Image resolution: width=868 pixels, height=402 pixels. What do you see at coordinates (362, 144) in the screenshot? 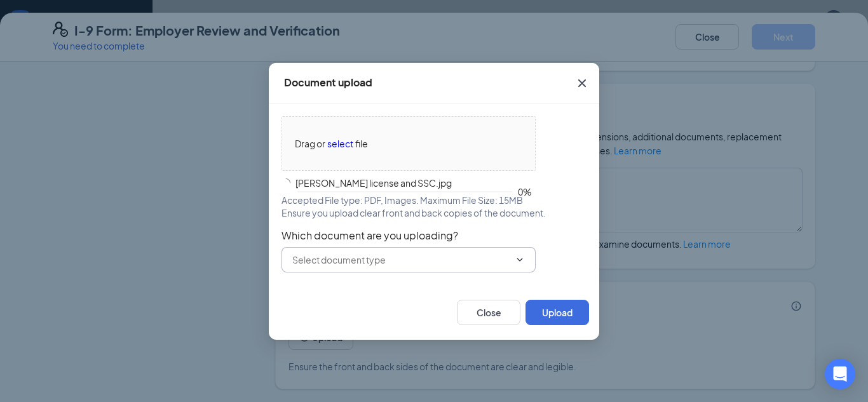
I see `span: file` at bounding box center [362, 144].